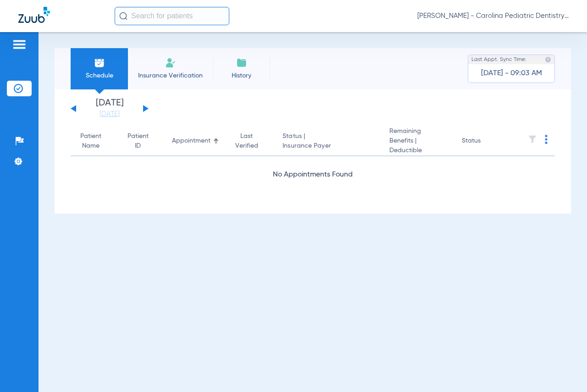  Describe the element at coordinates (532, 139) in the screenshot. I see `img: filter.svg` at that location.